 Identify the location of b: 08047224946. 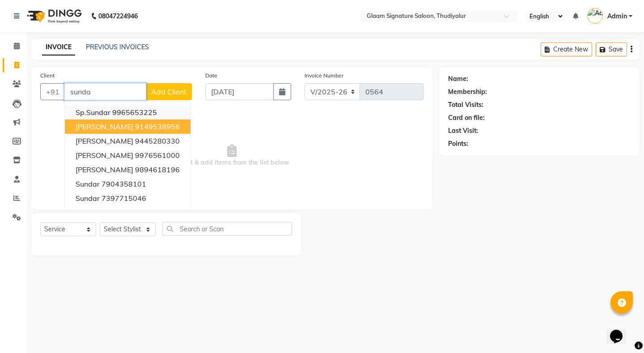
(118, 16).